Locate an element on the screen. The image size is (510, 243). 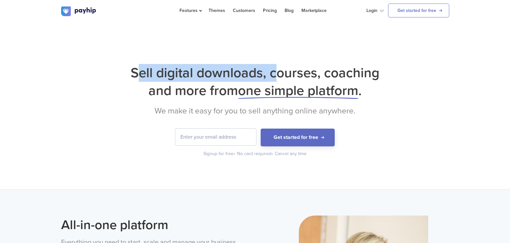
input: Enter your email address is located at coordinates (216, 137).